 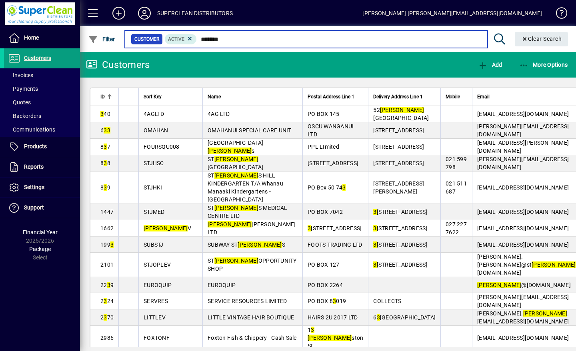 What do you see at coordinates (330, 130) in the screenshot?
I see `span: OSCU WANGANUI LTD` at bounding box center [330, 130].